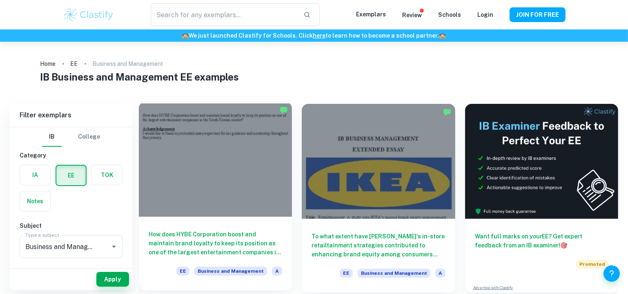  Describe the element at coordinates (412, 15) in the screenshot. I see `p: Review` at that location.